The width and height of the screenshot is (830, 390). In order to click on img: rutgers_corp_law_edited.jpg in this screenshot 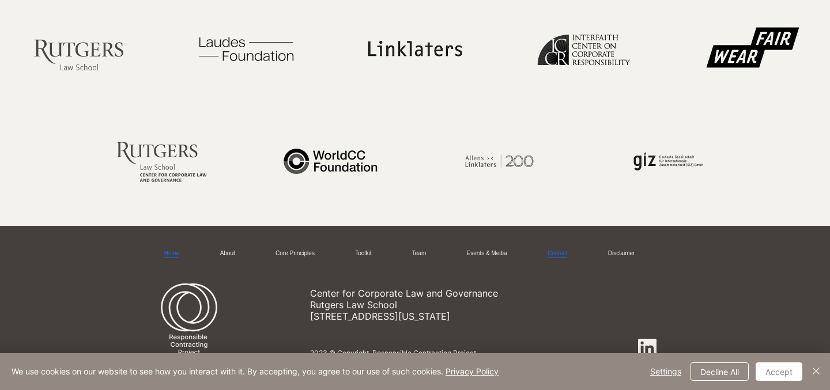, I will do `click(161, 161)`.